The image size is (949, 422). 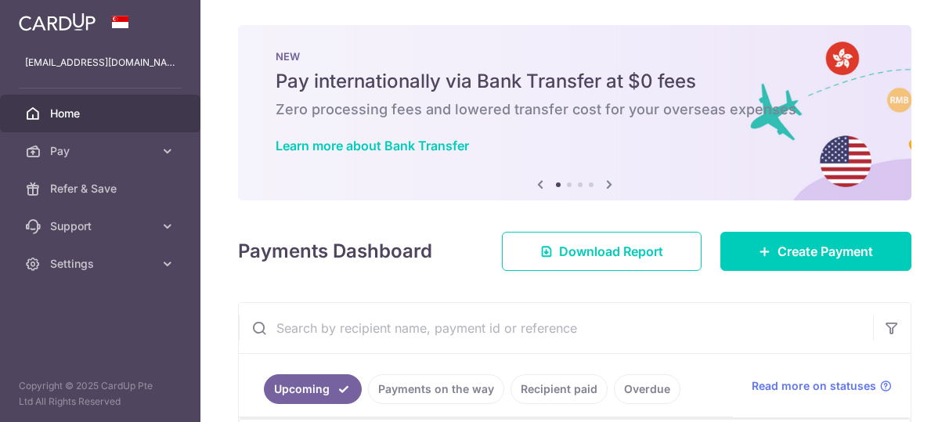 What do you see at coordinates (575, 110) in the screenshot?
I see `h6: Zero processing fees and lowered transfer cost for your overseas expenses` at bounding box center [575, 110].